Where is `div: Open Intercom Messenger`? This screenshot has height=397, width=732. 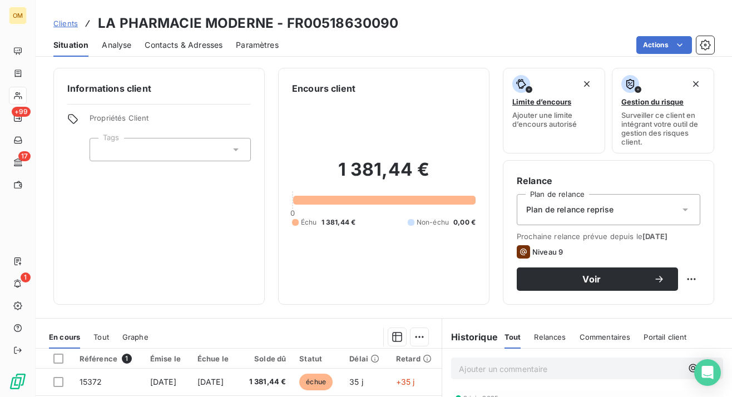
div: Open Intercom Messenger is located at coordinates (707, 373).